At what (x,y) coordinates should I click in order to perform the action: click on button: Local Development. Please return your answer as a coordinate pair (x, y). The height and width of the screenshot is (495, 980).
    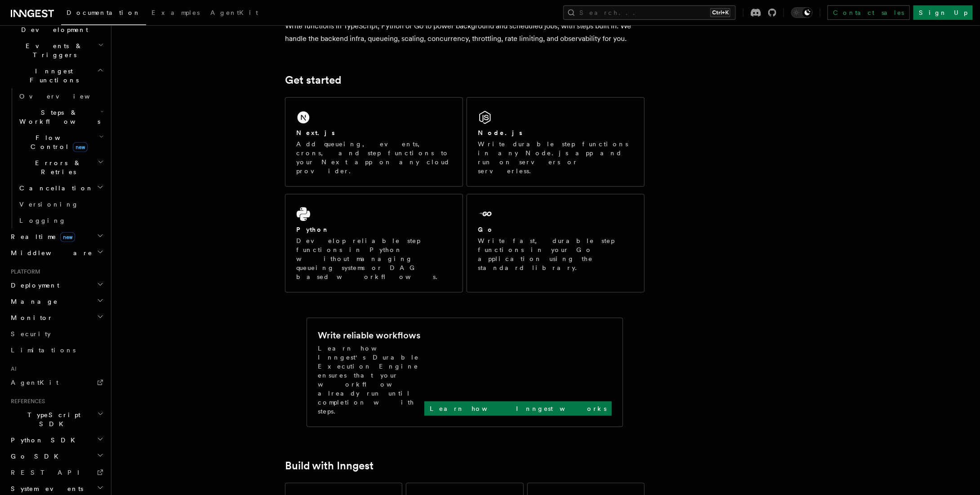
    Looking at the image, I should click on (56, 25).